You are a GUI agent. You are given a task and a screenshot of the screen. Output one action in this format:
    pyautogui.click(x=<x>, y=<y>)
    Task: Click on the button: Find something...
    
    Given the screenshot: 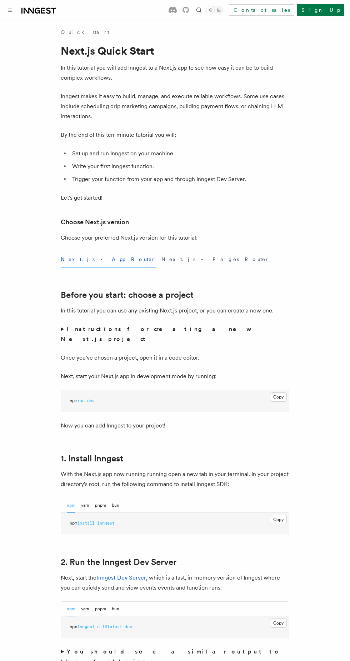 What is the action you would take?
    pyautogui.click(x=199, y=10)
    